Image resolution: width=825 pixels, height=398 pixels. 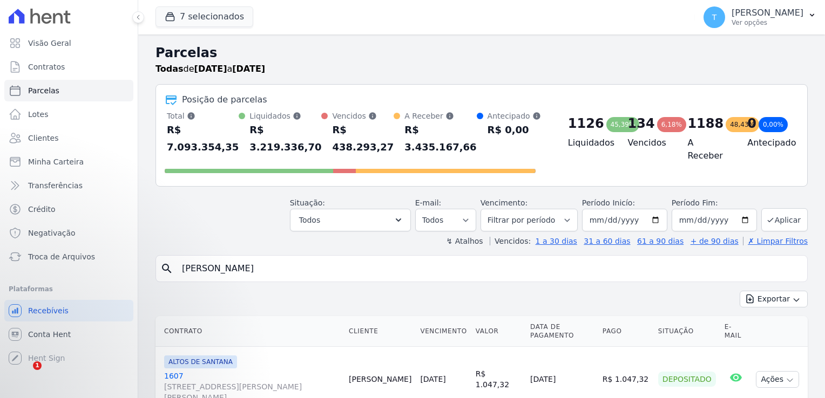 What do you see at coordinates (202, 116) in the screenshot?
I see `div: Total` at bounding box center [202, 116].